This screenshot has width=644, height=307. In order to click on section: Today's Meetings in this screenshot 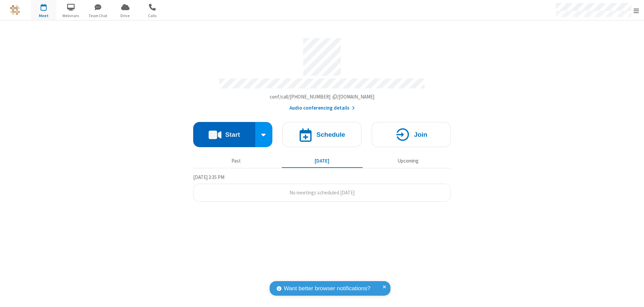, I will do `click(322, 187)`.